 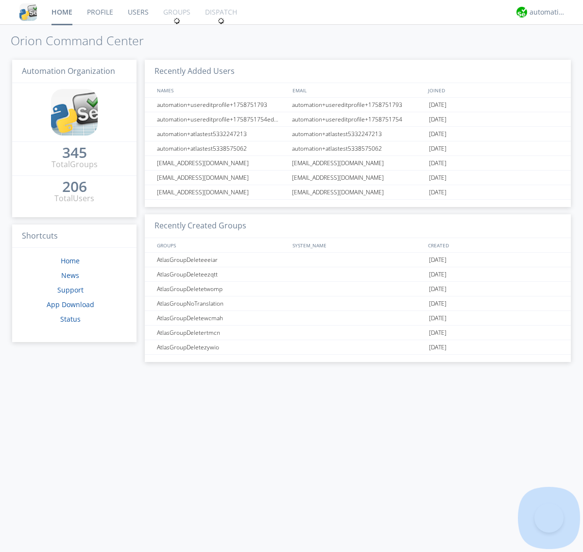 I want to click on div: automation+atlas, so click(x=547, y=12).